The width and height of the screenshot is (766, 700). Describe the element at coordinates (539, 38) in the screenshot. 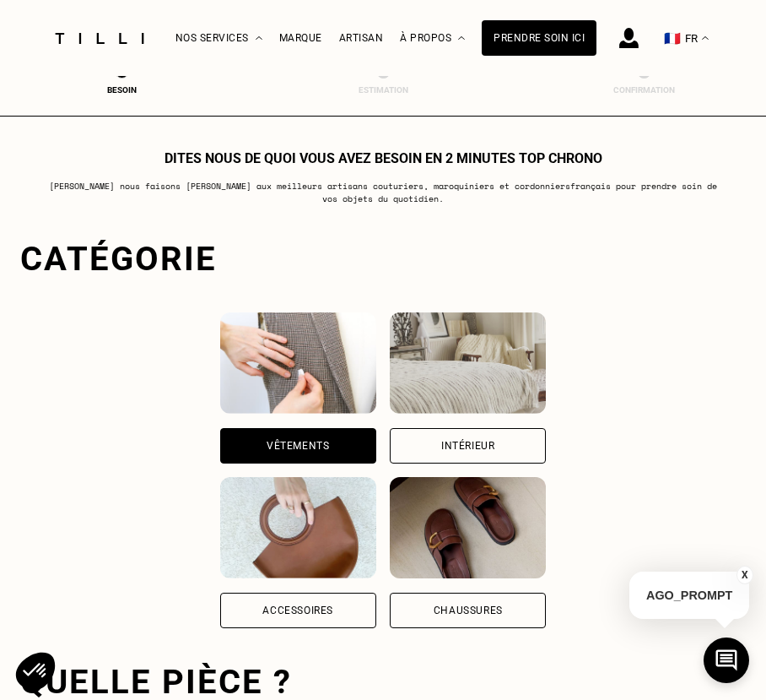

I see `a: Prendre soin ici` at that location.